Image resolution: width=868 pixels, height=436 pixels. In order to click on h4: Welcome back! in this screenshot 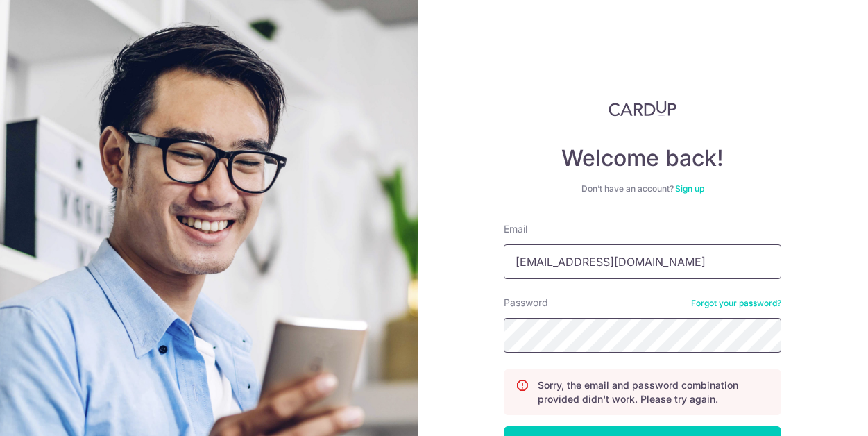, I will do `click(643, 159)`.